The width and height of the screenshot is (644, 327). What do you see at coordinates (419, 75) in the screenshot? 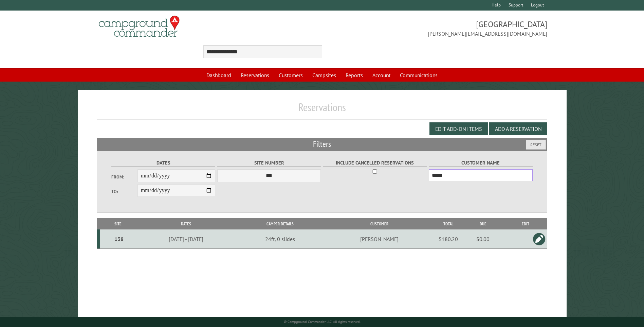
I see `a: Communications` at bounding box center [419, 75].